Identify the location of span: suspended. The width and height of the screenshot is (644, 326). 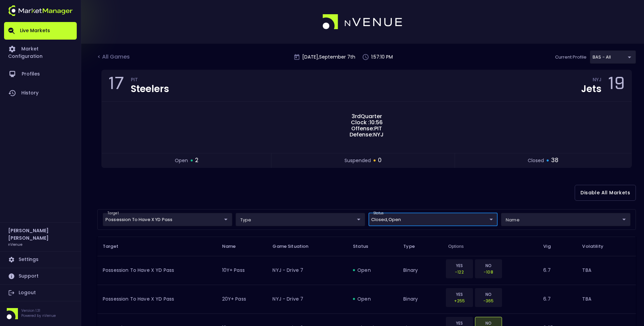
(358, 161).